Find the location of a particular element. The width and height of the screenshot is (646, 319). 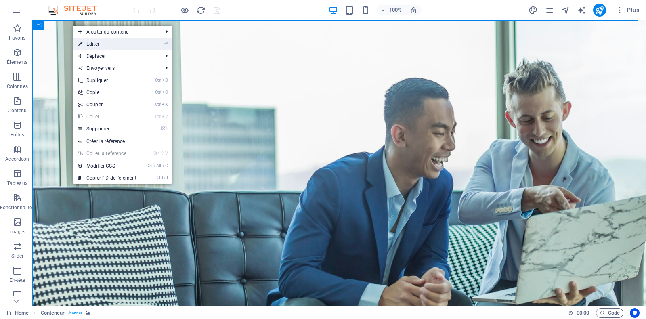

i: Actualiser la page is located at coordinates (201, 10).